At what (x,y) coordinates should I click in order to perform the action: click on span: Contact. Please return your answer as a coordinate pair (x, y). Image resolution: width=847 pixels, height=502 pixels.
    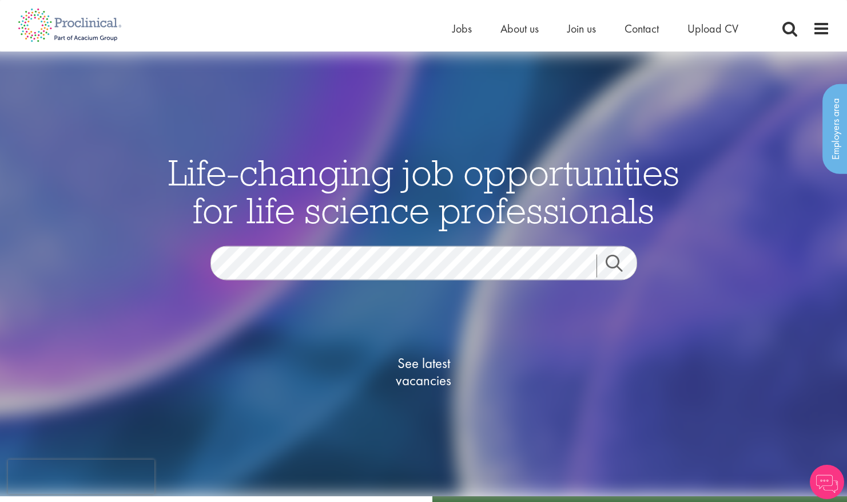
    Looking at the image, I should click on (642, 29).